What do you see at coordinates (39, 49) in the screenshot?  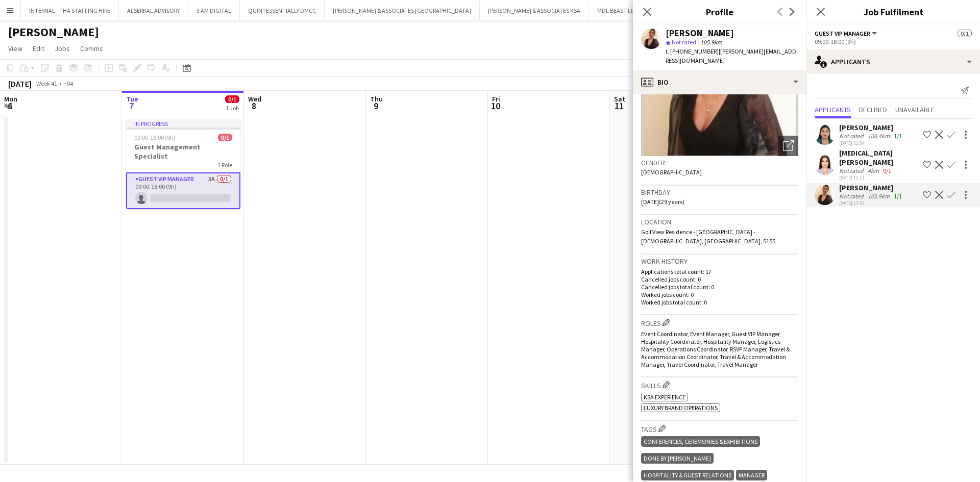 I see `a: Edit` at bounding box center [39, 49].